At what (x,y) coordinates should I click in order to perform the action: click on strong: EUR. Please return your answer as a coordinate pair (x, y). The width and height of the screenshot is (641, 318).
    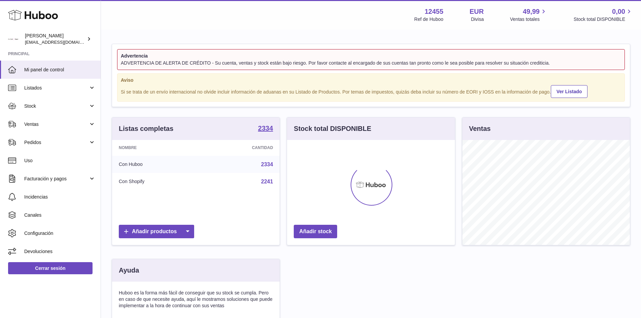
    Looking at the image, I should click on (477, 11).